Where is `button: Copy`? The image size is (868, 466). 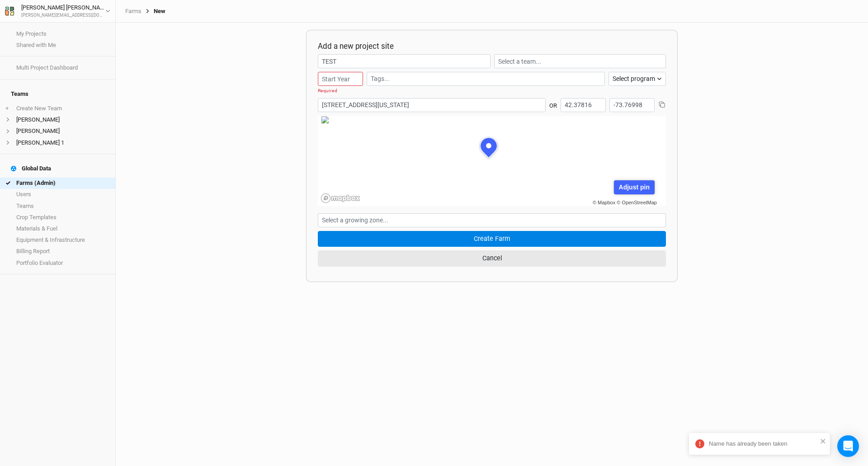 button: Copy is located at coordinates (662, 104).